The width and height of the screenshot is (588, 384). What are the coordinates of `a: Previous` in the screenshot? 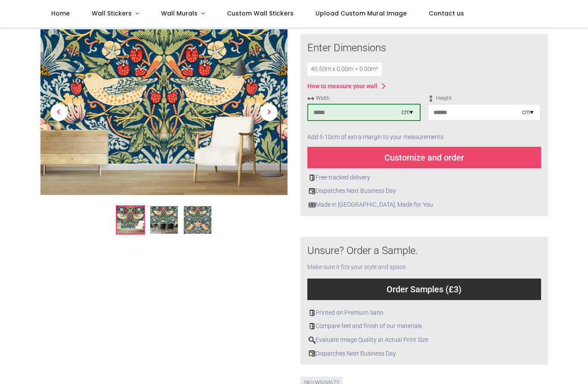 It's located at (59, 112).